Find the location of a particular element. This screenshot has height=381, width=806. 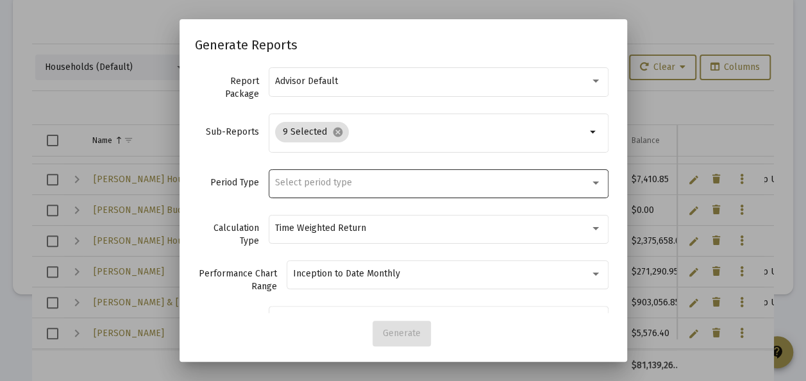

label: Sub-Reports is located at coordinates (227, 132).